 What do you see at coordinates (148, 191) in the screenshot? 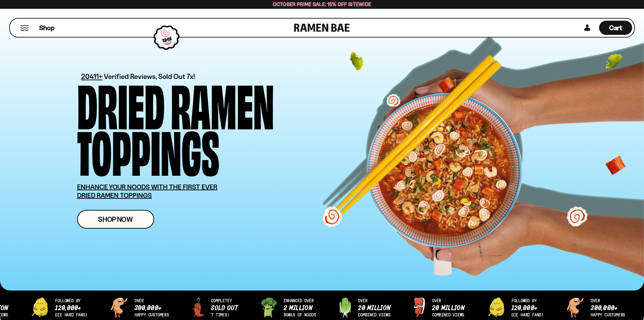
I see `u: ENHANCE YOUR NOODS WITH THE FIRST EVER DRIED RAMEN TOPPINGS` at bounding box center [148, 191].